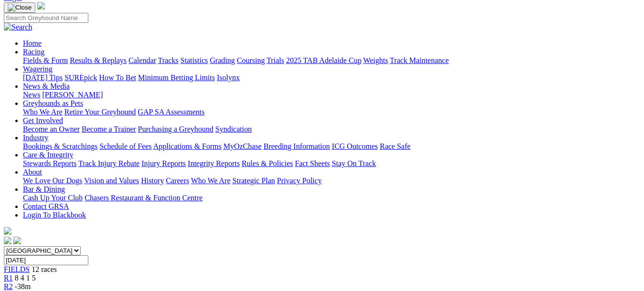 This screenshot has height=291, width=644. Describe the element at coordinates (54, 215) in the screenshot. I see `a: Login To Blackbook` at that location.